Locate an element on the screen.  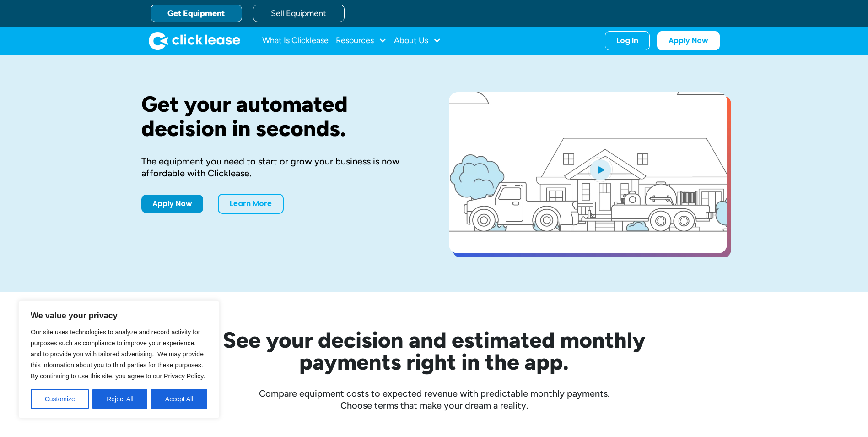
img: Blue play button logo on a light blue circular background is located at coordinates (600, 169).